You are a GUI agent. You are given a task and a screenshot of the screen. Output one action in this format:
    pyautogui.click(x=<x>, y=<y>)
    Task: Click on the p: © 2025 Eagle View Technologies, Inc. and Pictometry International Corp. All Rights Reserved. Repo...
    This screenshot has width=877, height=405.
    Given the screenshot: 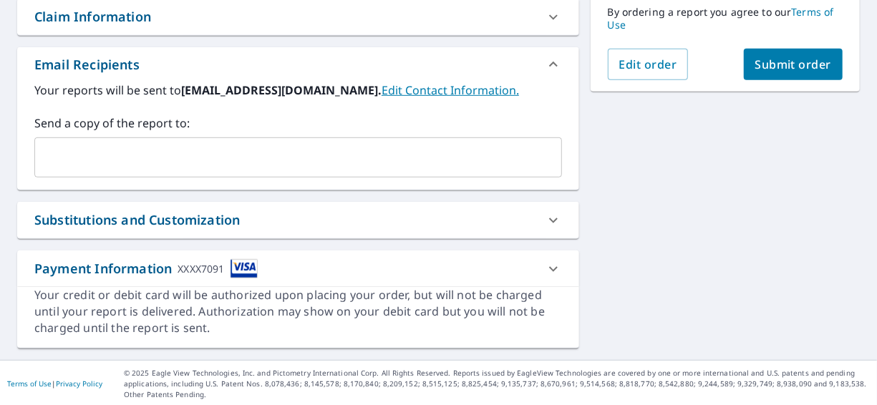 What is the action you would take?
    pyautogui.click(x=497, y=384)
    